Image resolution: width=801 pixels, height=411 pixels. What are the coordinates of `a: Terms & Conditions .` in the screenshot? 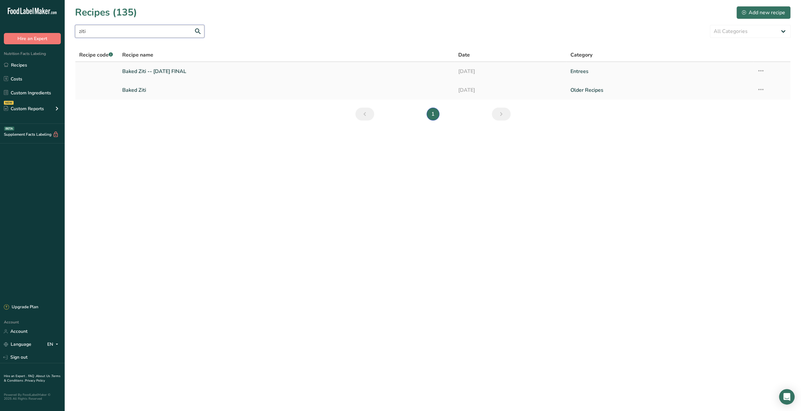 It's located at (32, 379).